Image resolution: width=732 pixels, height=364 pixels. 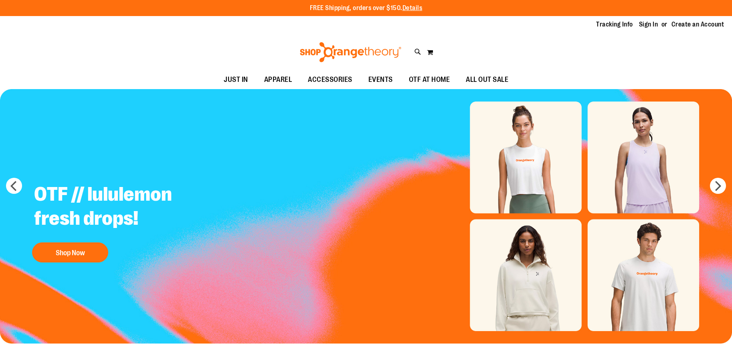 I want to click on a: OTF // lululemon fresh drops! Shop Now, so click(x=127, y=221).